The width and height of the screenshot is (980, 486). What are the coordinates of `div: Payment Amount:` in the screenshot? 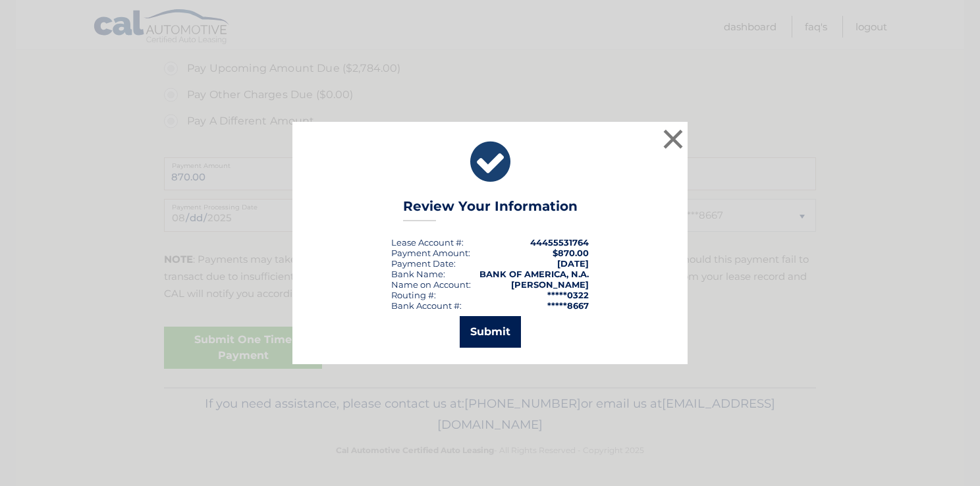 It's located at (431, 252).